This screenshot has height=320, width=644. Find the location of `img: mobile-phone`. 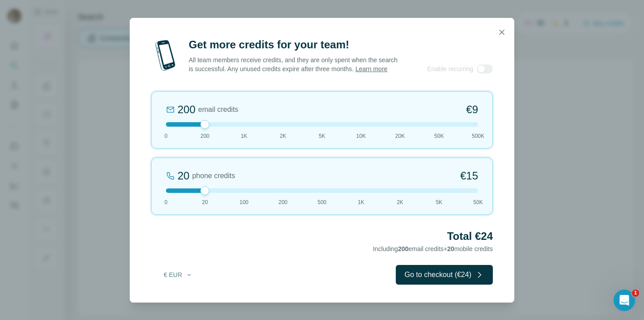

img: mobile-phone is located at coordinates (166, 55).